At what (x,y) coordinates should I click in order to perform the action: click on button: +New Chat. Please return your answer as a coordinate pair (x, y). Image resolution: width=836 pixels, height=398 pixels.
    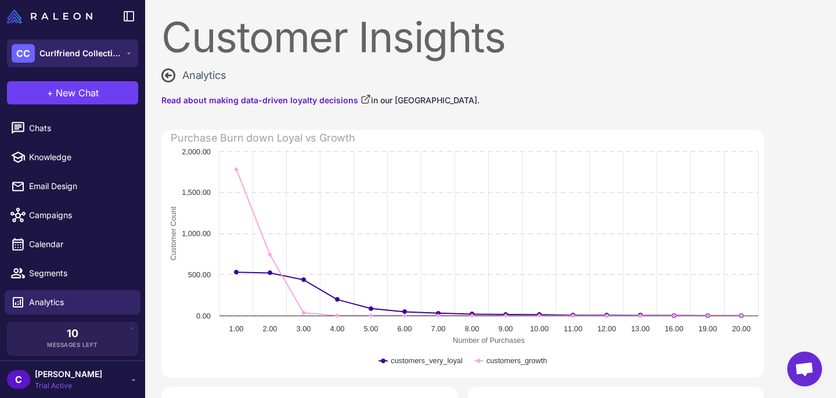
    Looking at the image, I should click on (73, 93).